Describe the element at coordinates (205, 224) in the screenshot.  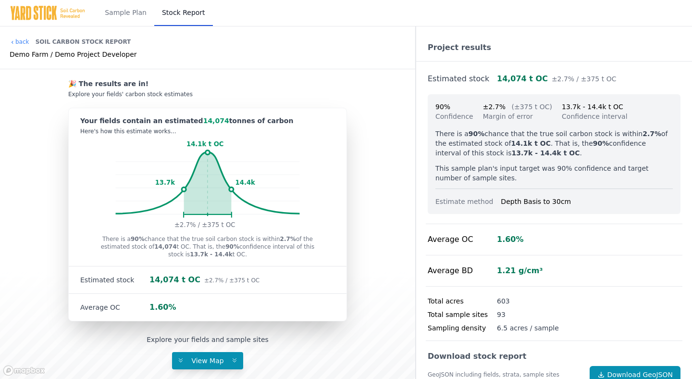
I see `tspan: ±2.7% / ±375 t OC` at that location.